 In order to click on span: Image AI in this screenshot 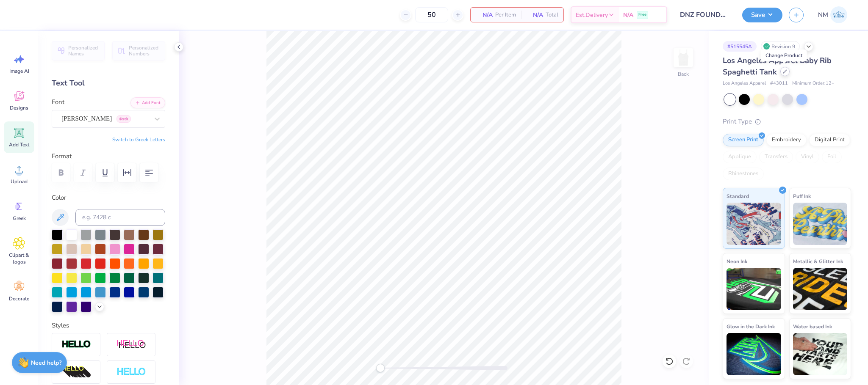, I will do `click(19, 71)`.